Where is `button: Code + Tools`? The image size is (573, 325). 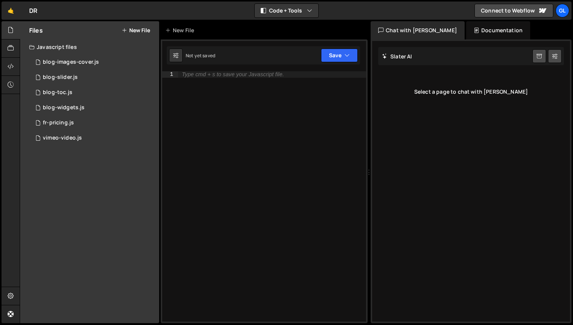 button: Code + Tools is located at coordinates (287, 11).